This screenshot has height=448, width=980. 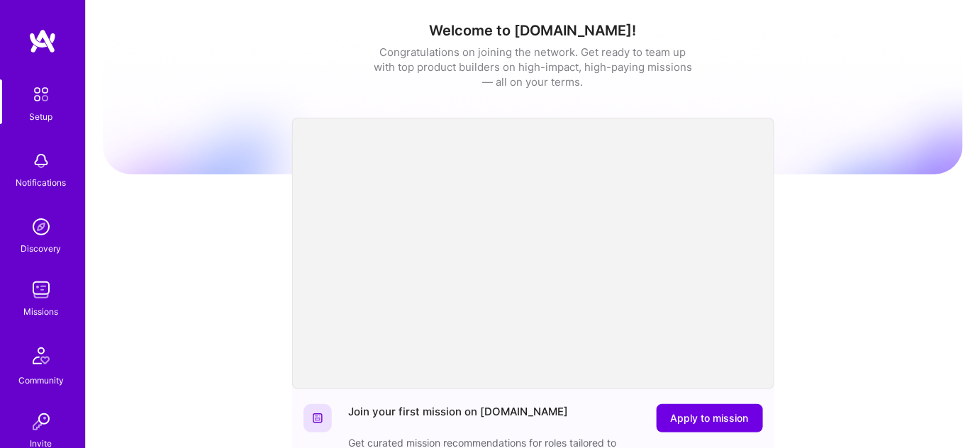 I want to click on div: Congratulations on joining the network. Get ready to team up with top product builders on high-im..., so click(x=534, y=67).